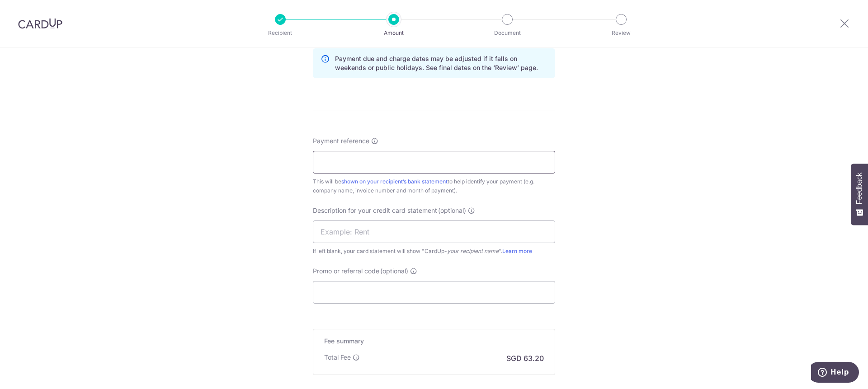 The height and width of the screenshot is (389, 868). What do you see at coordinates (394, 181) in the screenshot?
I see `a: shown on your recipient’s bank statement` at bounding box center [394, 181].